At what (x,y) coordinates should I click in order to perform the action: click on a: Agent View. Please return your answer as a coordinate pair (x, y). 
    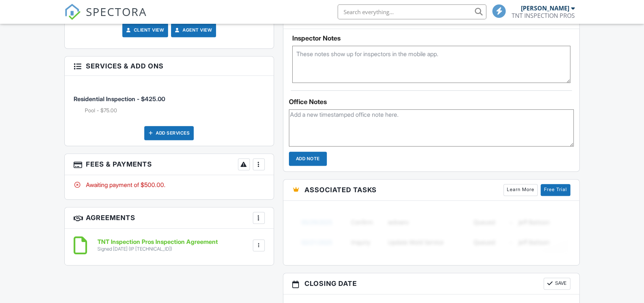
    Looking at the image, I should click on (192, 30).